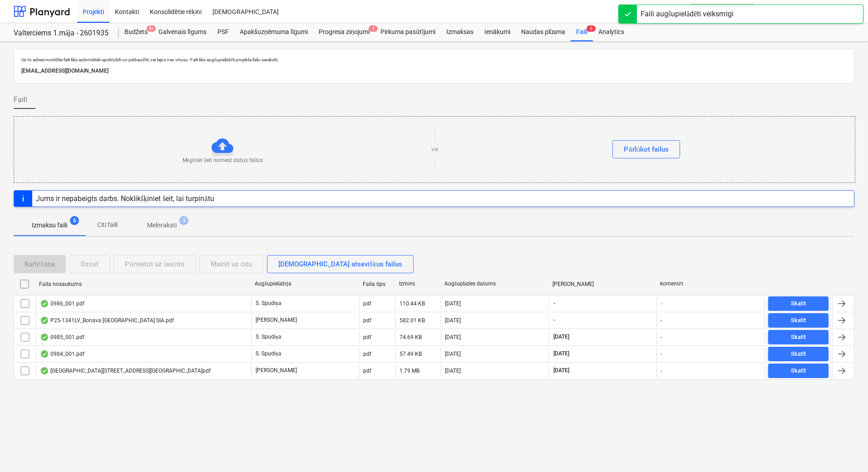 This screenshot has height=472, width=868. I want to click on div: Pirkuma pasūtījumi, so click(408, 33).